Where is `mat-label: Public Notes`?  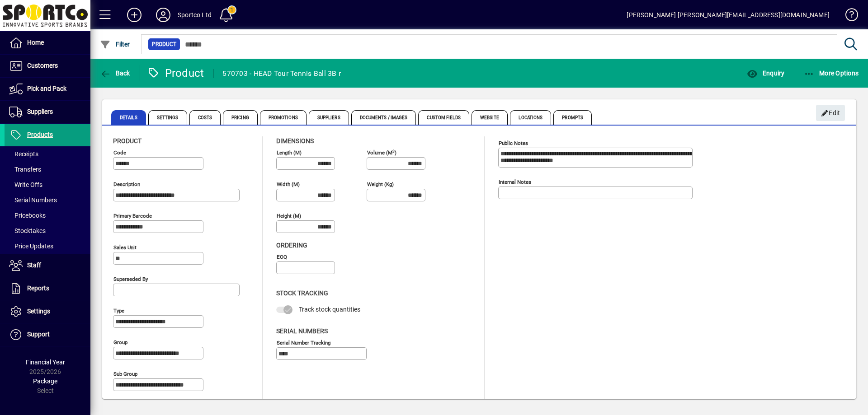 mat-label: Public Notes is located at coordinates (513, 143).